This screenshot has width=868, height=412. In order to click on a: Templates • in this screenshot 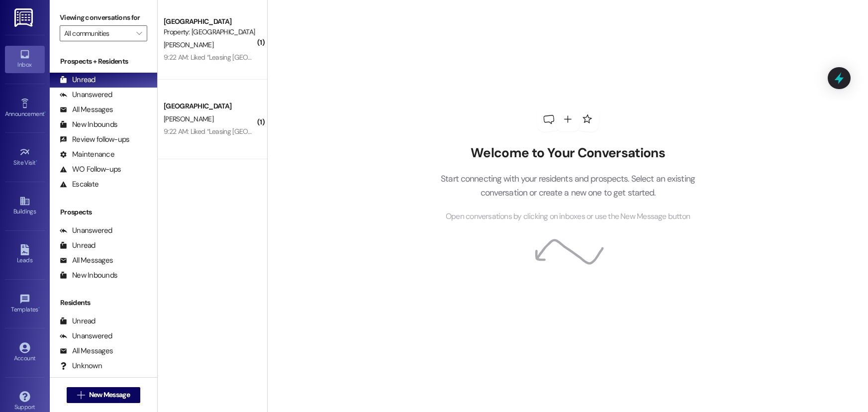, I will do `click(25, 304)`.